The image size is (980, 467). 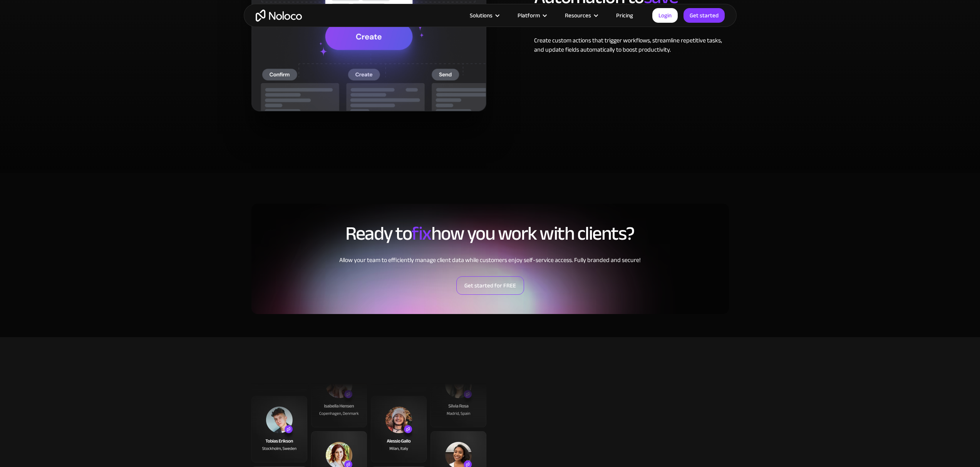 What do you see at coordinates (128, 11) in the screenshot?
I see `button: Home` at bounding box center [128, 11].